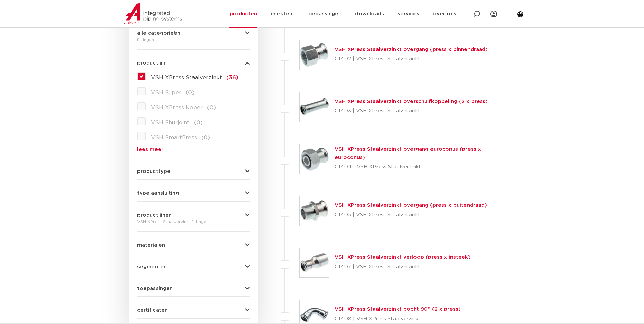 The height and width of the screenshot is (324, 644). Describe the element at coordinates (411, 59) in the screenshot. I see `p: C1402 | VSH XPress Staalverzinkt` at that location.